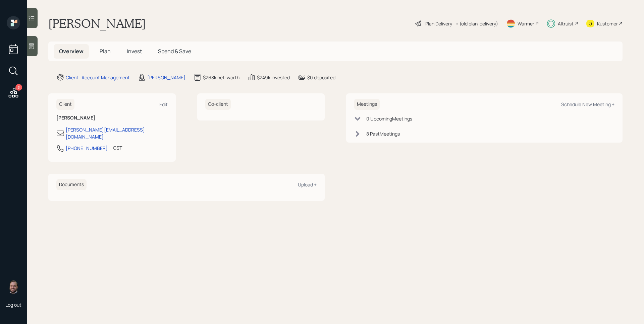 The width and height of the screenshot is (644, 324). Describe the element at coordinates (476, 24) in the screenshot. I see `div: • (old plan-delivery)` at that location.